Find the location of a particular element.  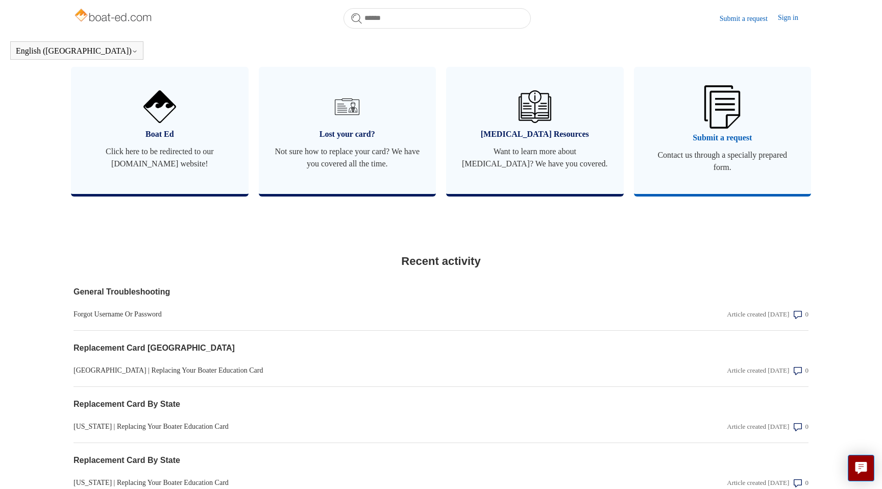

span: Lost your card? is located at coordinates (348, 134).